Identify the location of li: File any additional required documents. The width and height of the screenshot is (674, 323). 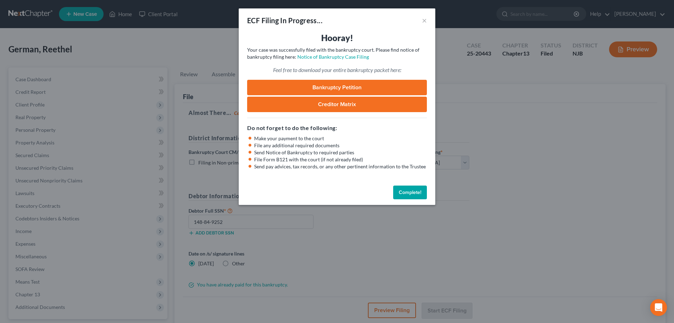
(341, 145).